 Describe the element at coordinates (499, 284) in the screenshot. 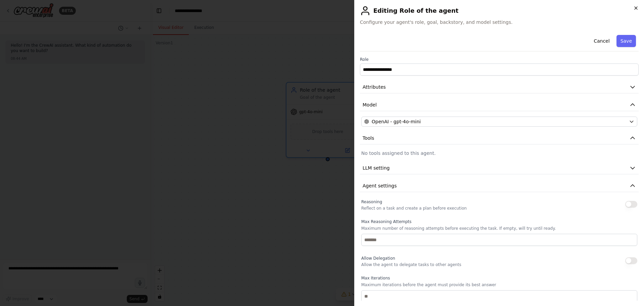

I see `p: Maximum iterations before the agent must provide its best answer` at that location.